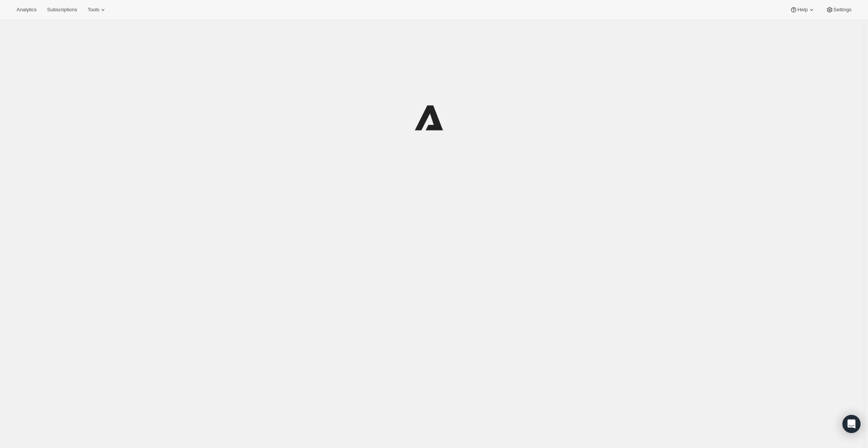  I want to click on span: Tools, so click(93, 10).